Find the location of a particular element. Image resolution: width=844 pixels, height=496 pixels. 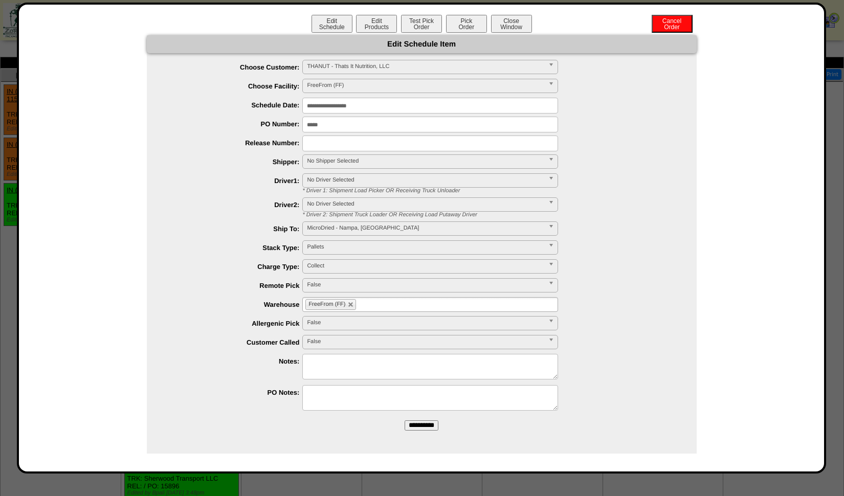

label: Choose Facility: is located at coordinates (235, 86).